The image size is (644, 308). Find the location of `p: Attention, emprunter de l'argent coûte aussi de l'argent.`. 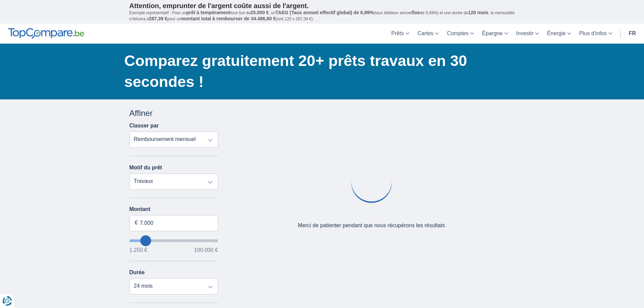

p: Attention, emprunter de l'argent coûte aussi de l'argent. is located at coordinates (322, 6).